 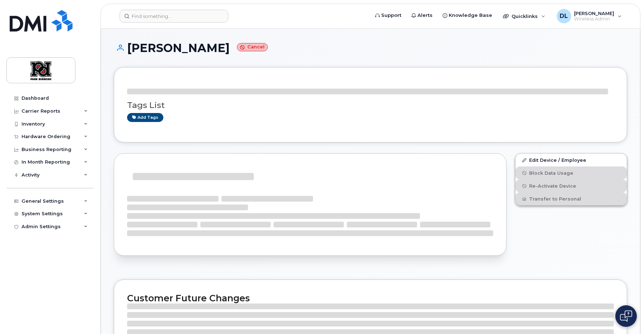 What do you see at coordinates (571, 199) in the screenshot?
I see `button: Transfer to Personal` at bounding box center [571, 199].